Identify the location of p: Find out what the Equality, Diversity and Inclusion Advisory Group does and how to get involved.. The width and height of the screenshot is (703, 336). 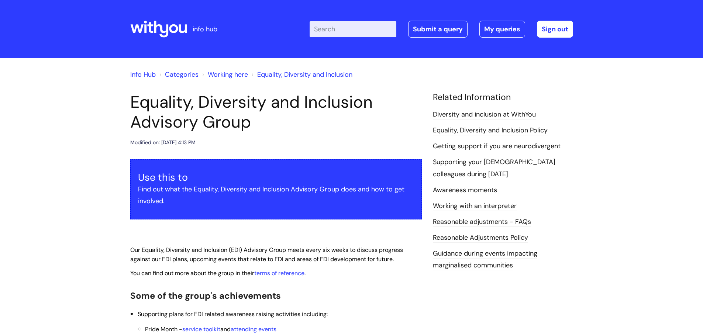
(276, 195).